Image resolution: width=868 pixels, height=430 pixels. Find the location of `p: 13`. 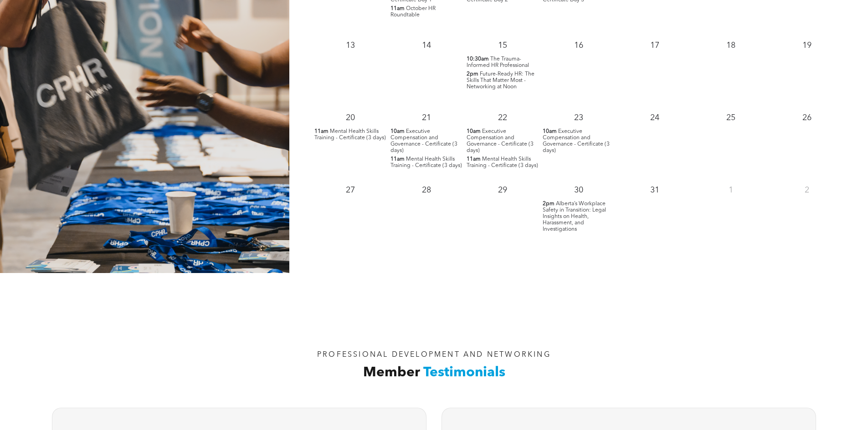

p: 13 is located at coordinates (350, 45).